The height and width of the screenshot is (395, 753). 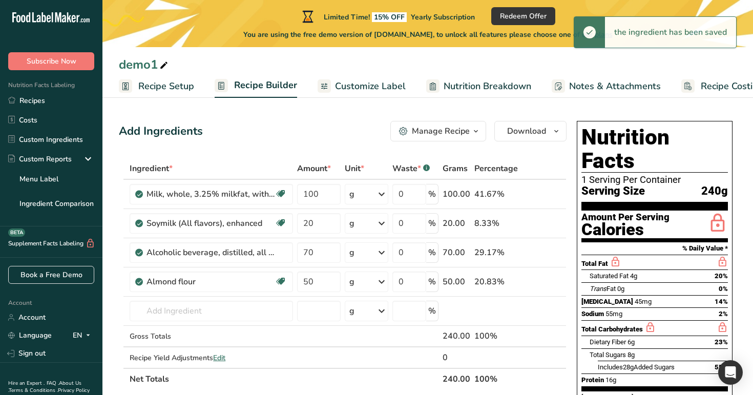 What do you see at coordinates (211, 336) in the screenshot?
I see `div: Gross Totals` at bounding box center [211, 336].